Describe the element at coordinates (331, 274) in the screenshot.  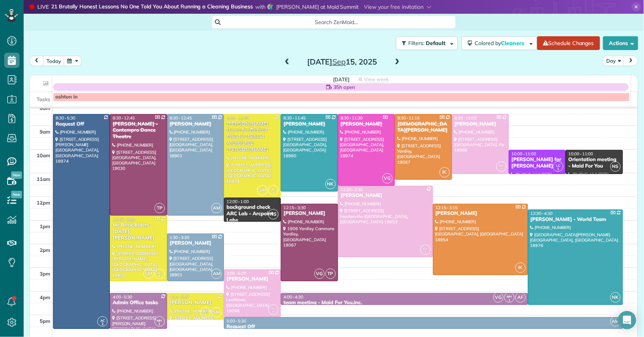
I see `span: TP` at that location.